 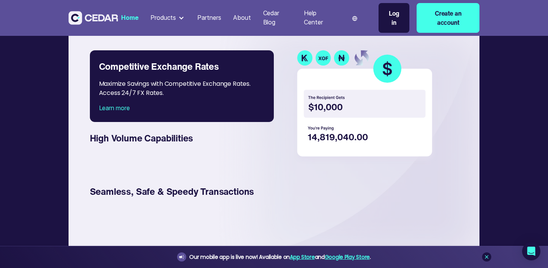 What do you see at coordinates (302, 257) in the screenshot?
I see `a: App Store` at bounding box center [302, 257].